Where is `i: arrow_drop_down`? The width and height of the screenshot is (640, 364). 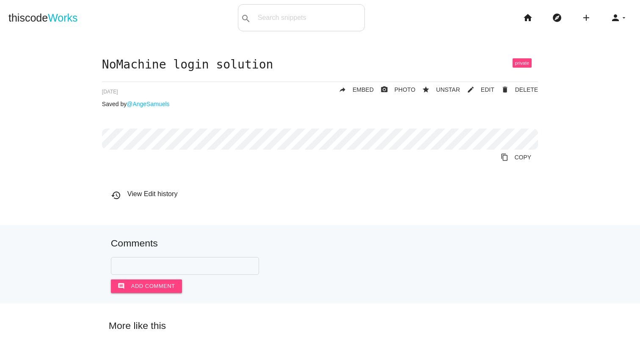
i: arrow_drop_down is located at coordinates (624, 18).